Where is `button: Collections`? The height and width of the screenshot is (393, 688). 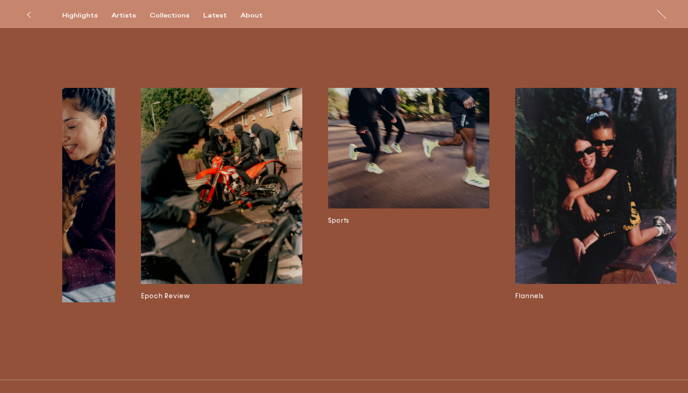
button: Collections is located at coordinates (176, 16).